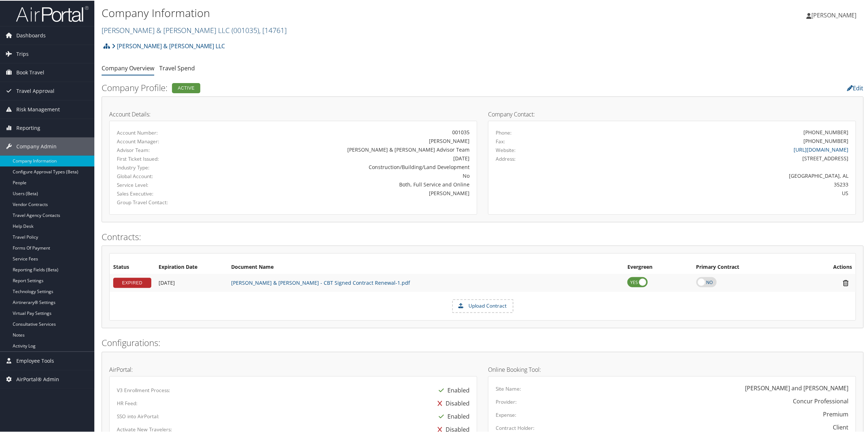 This screenshot has width=868, height=432. Describe the element at coordinates (31, 35) in the screenshot. I see `span: Dashboards` at that location.